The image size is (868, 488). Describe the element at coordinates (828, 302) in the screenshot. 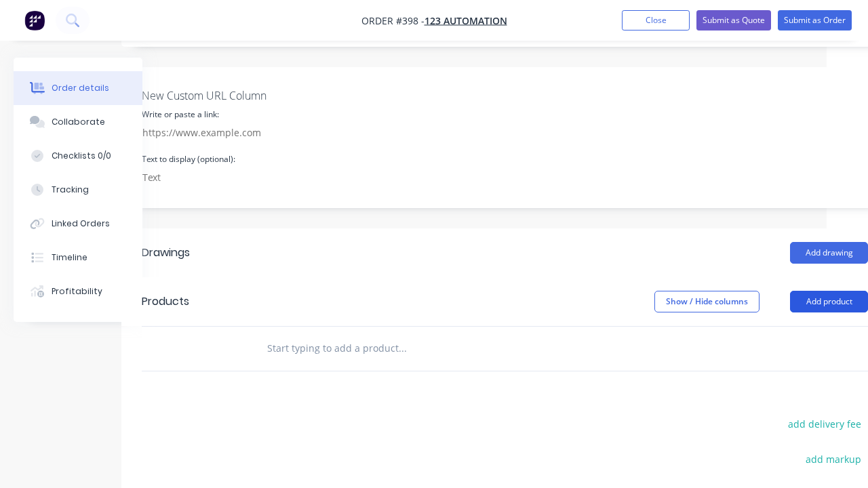

I see `button: Add product` at that location.